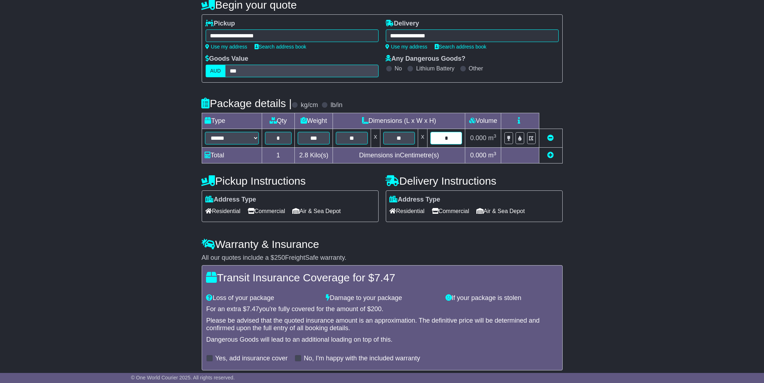  What do you see at coordinates (309, 105) in the screenshot?
I see `label: kg/cm` at bounding box center [309, 105].